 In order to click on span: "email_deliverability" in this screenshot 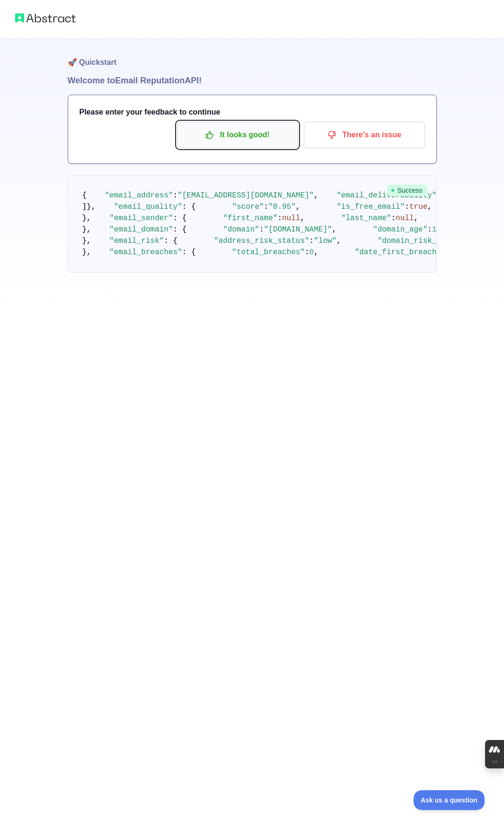, I will do `click(386, 195)`.